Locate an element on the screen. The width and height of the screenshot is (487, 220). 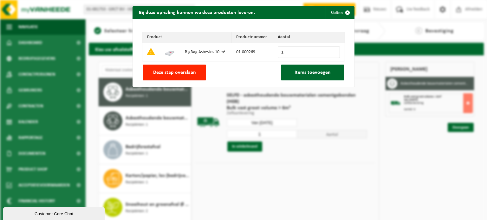
img: 01-000269 is located at coordinates (170, 52).